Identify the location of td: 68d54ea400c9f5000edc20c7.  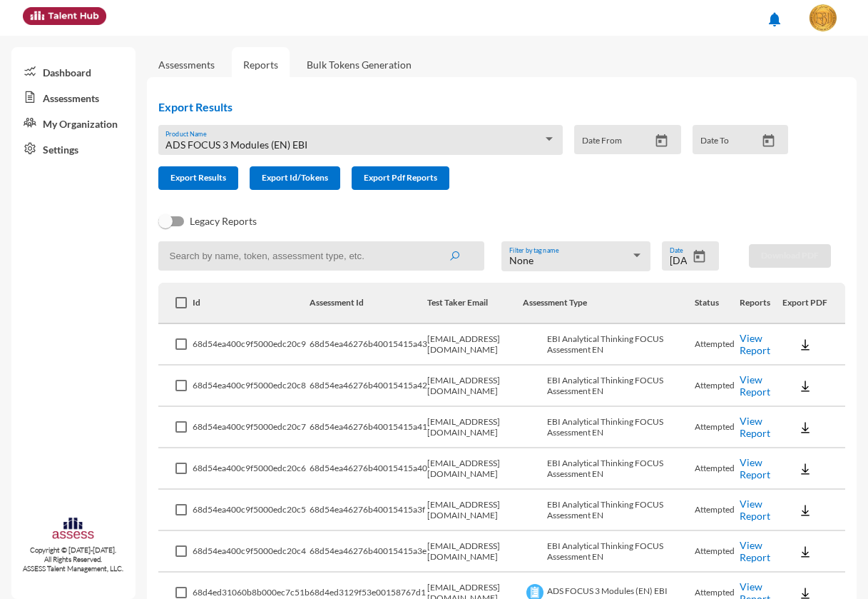
(251, 428).